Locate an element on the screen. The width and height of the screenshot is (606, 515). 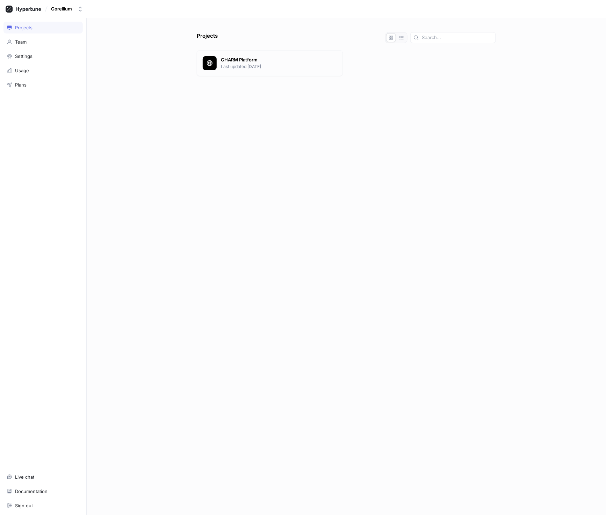
div: Plans is located at coordinates (21, 85).